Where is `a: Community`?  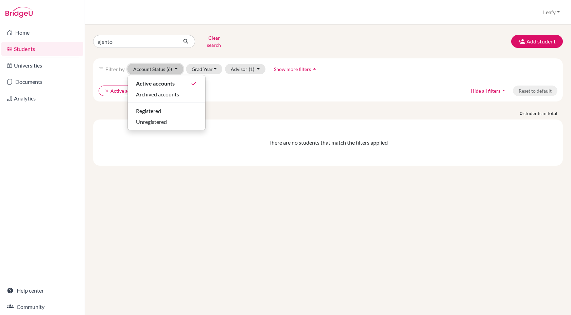 a: Community is located at coordinates (42, 307).